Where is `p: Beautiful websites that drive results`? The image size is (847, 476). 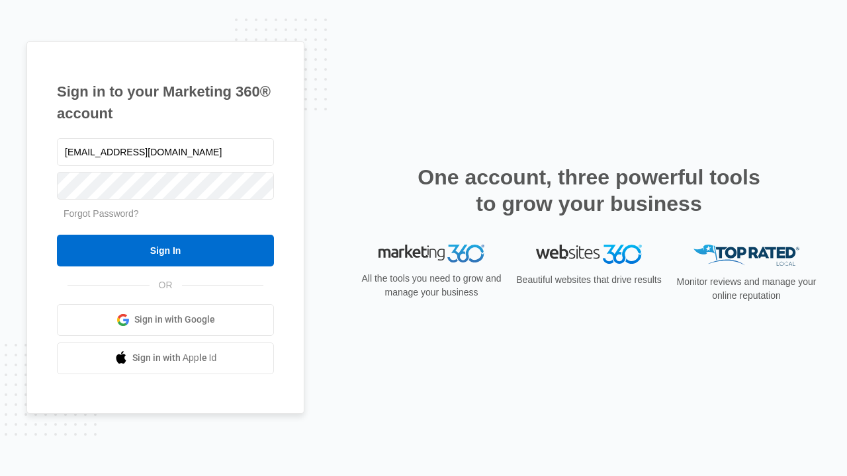 p: Beautiful websites that drive results is located at coordinates (589, 280).